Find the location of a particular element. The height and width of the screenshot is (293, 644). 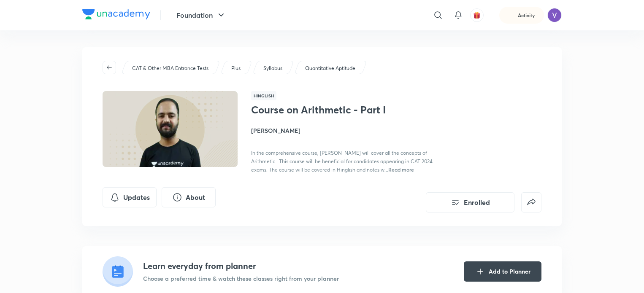

a: Company Logo is located at coordinates (116, 15).